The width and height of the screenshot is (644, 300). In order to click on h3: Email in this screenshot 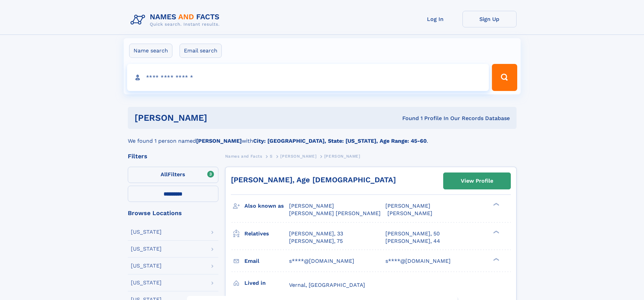, I will do `click(267, 261)`.